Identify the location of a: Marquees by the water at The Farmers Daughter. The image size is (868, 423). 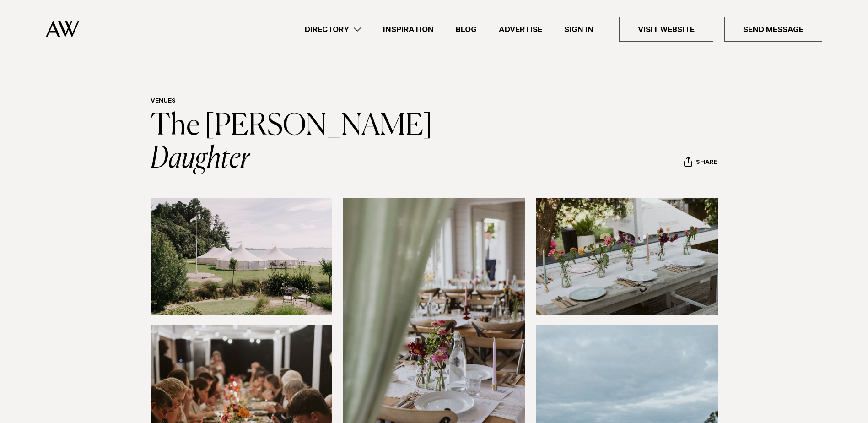
(242, 256).